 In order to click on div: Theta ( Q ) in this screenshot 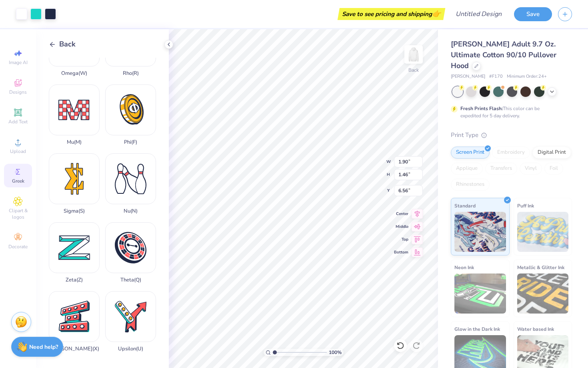, I will do `click(131, 280)`.